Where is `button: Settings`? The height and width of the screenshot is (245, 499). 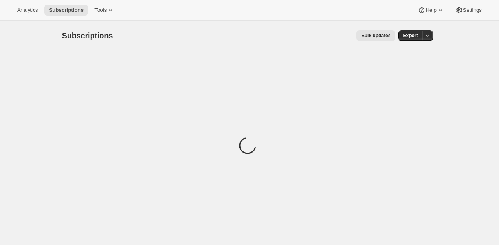 button: Settings is located at coordinates (469, 10).